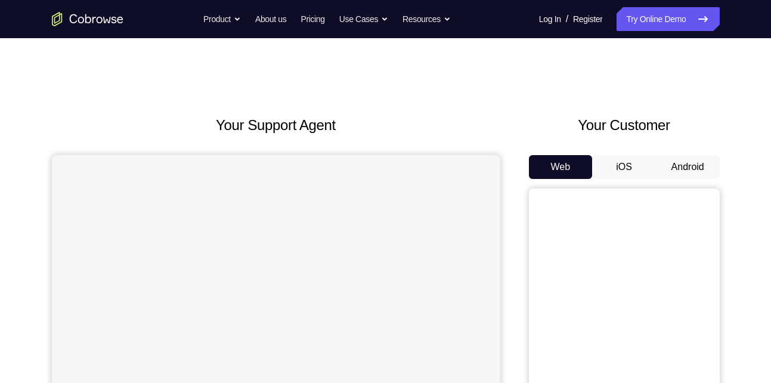 The image size is (771, 383). Describe the element at coordinates (687, 167) in the screenshot. I see `button: Android` at that location.